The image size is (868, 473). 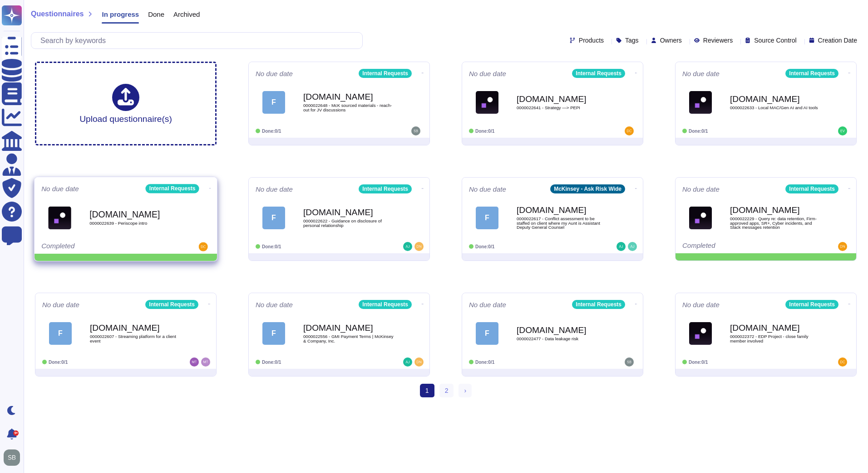 What do you see at coordinates (58, 14) in the screenshot?
I see `span: Questionnaires` at bounding box center [58, 14].